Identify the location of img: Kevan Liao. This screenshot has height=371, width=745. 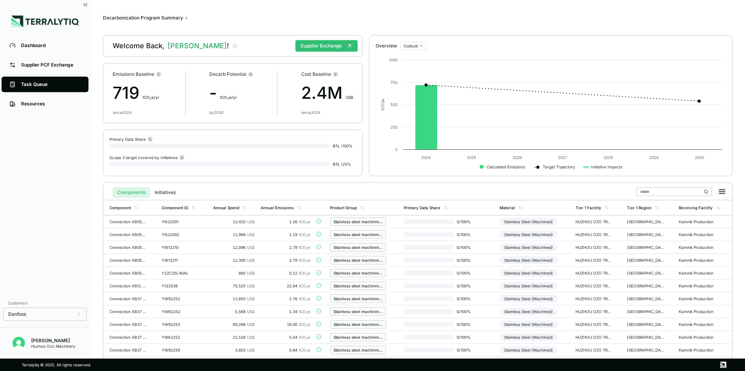
(19, 343).